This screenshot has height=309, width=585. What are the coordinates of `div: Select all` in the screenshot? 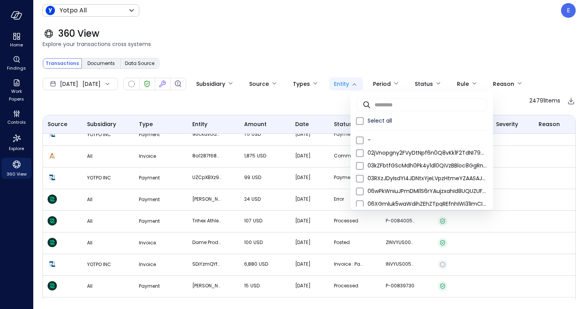 It's located at (427, 121).